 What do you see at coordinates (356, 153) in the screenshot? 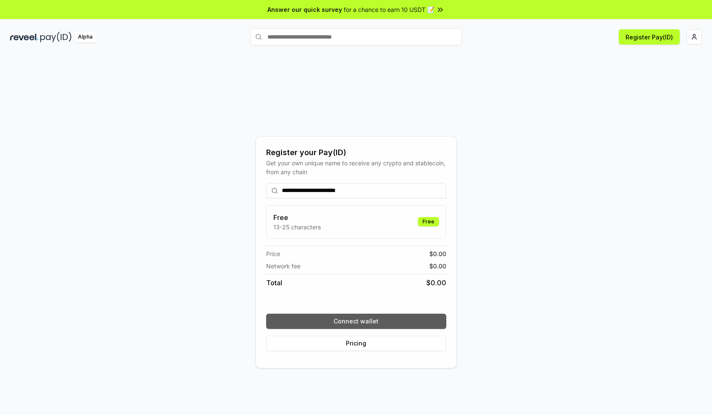
I see `div: Register your Pay(ID)` at bounding box center [356, 153].